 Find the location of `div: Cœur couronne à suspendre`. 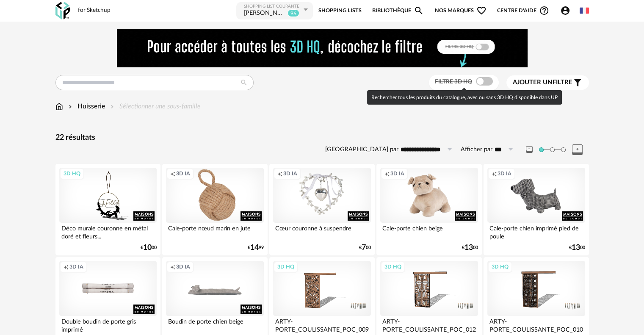

div: Cœur couronne à suspendre is located at coordinates (322, 231).